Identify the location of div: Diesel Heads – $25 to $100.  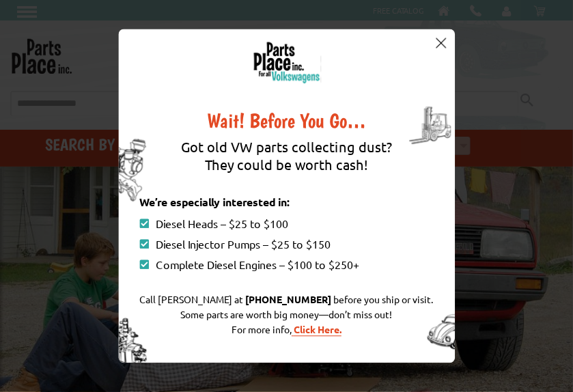
(286, 224).